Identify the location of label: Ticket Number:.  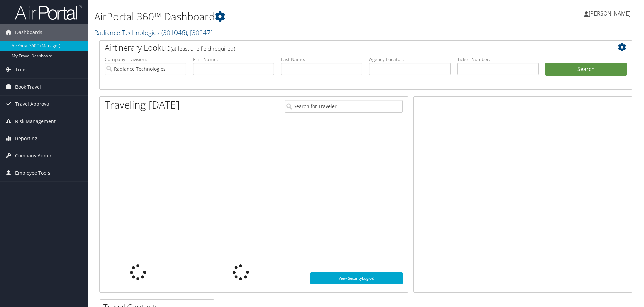
(498, 59).